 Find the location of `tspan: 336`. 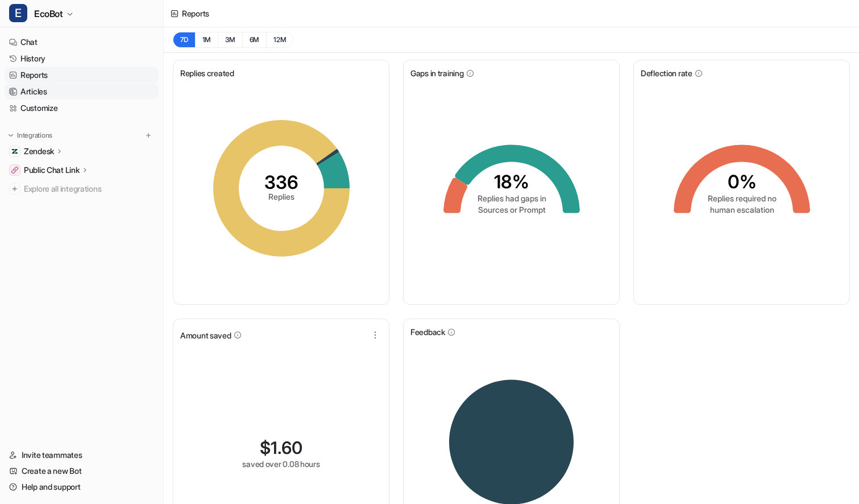

tspan: 336 is located at coordinates (282, 182).